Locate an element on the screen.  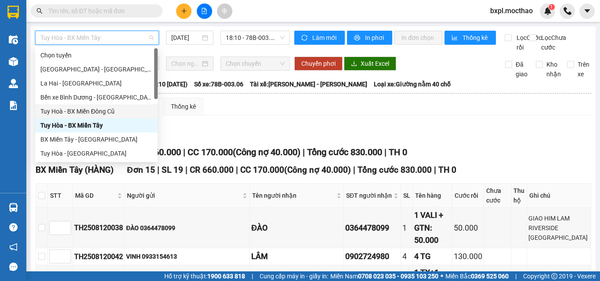
div: Chọn tuyến is located at coordinates (96, 55).